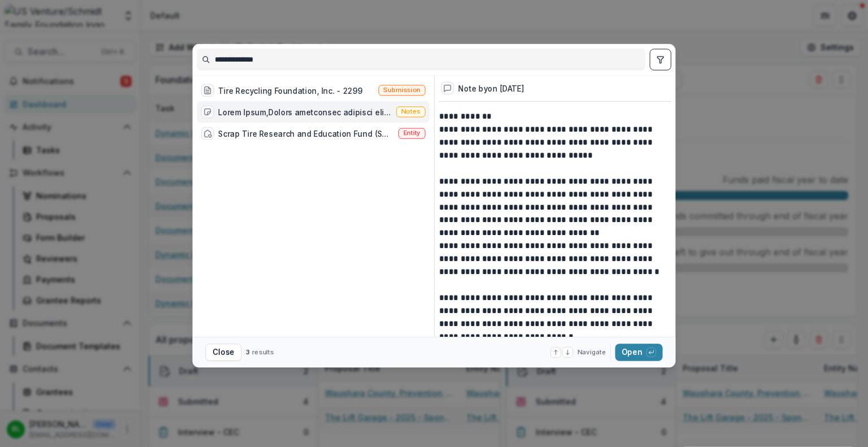  Describe the element at coordinates (290, 90) in the screenshot. I see `div: Tire Recycling Foundation, Inc. - 2299` at that location.